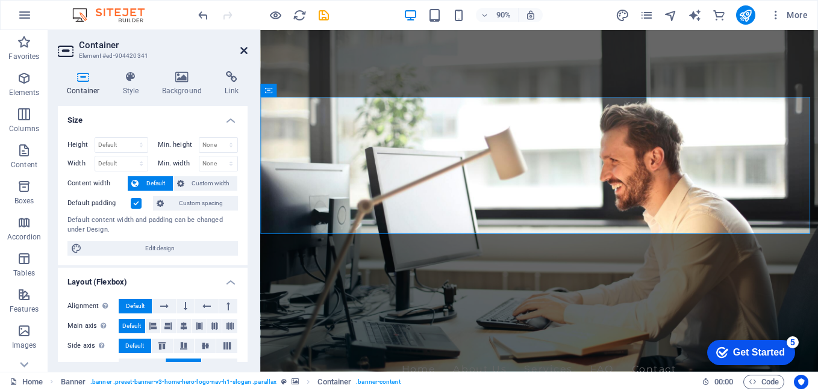 The width and height of the screenshot is (818, 391). Describe the element at coordinates (152, 249) in the screenshot. I see `button: Edit design` at that location.